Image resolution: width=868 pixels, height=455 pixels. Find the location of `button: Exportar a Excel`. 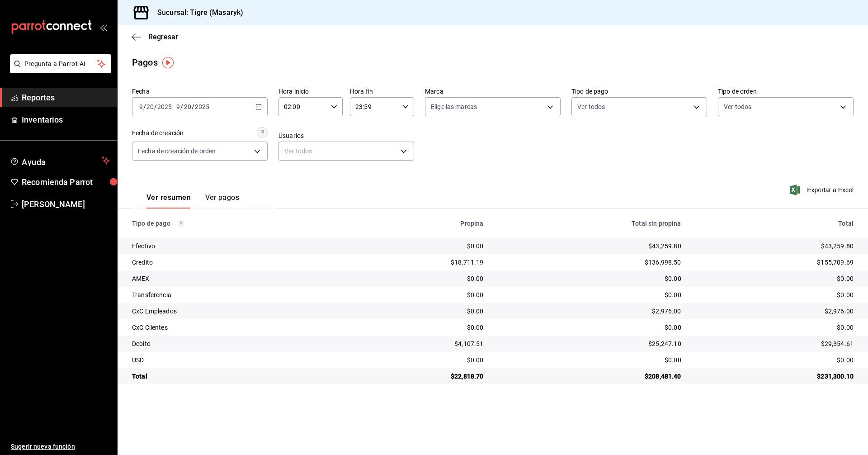

button: Exportar a Excel is located at coordinates (823, 190).